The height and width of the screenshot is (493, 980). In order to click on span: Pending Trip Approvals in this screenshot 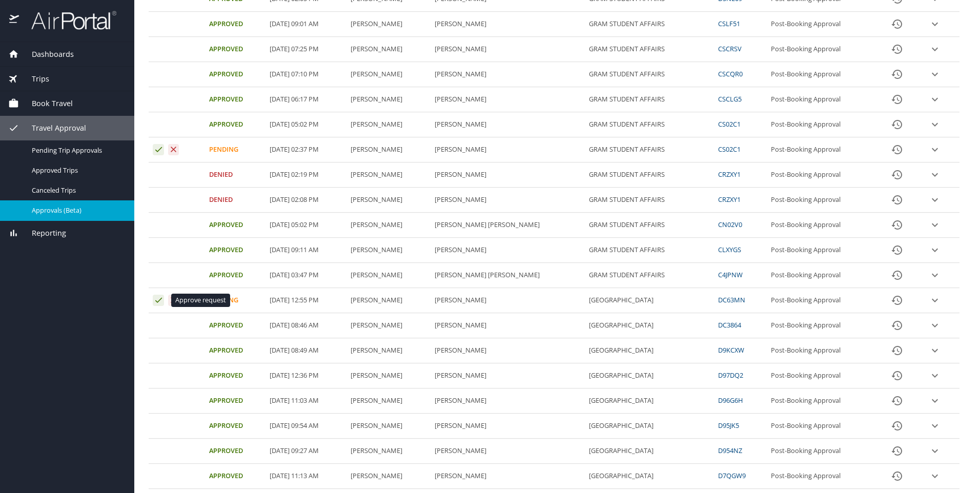, I will do `click(77, 150)`.